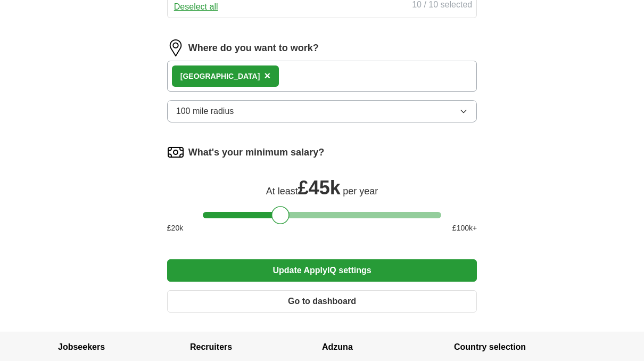  What do you see at coordinates (322, 271) in the screenshot?
I see `button: Update ApplyIQ settings` at bounding box center [322, 271].